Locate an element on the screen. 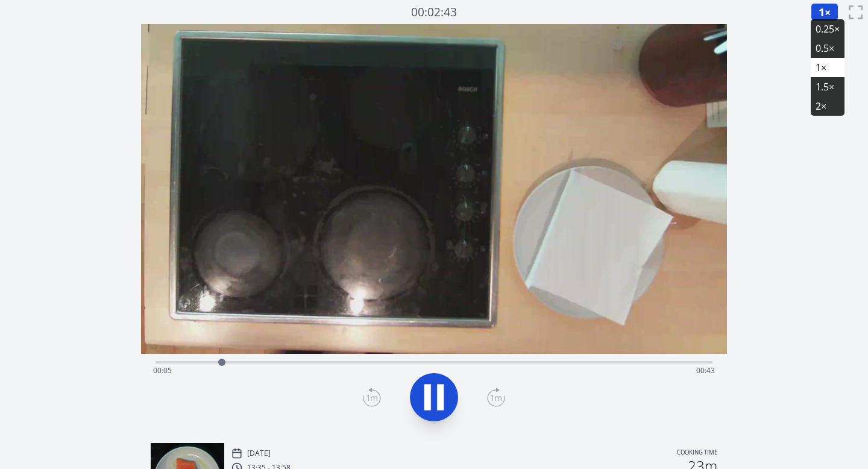  a: 00:02:43 is located at coordinates (434, 12).